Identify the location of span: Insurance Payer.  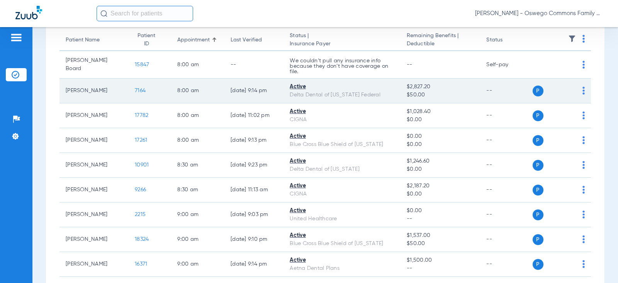
(342, 44).